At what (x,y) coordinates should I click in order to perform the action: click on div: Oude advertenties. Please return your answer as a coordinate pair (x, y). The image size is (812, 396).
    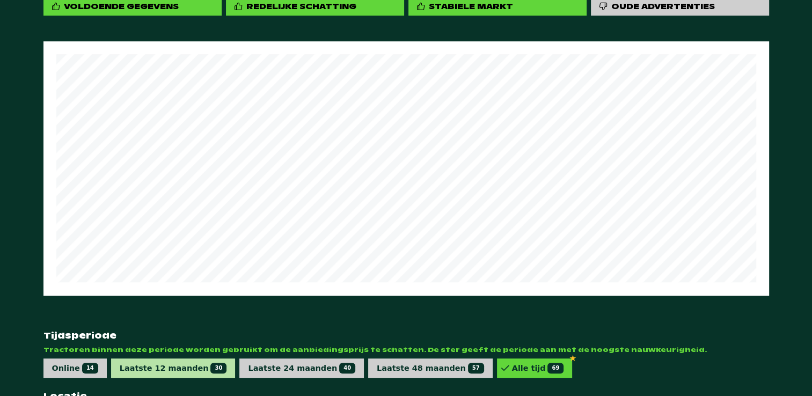
    Looking at the image, I should click on (663, 6).